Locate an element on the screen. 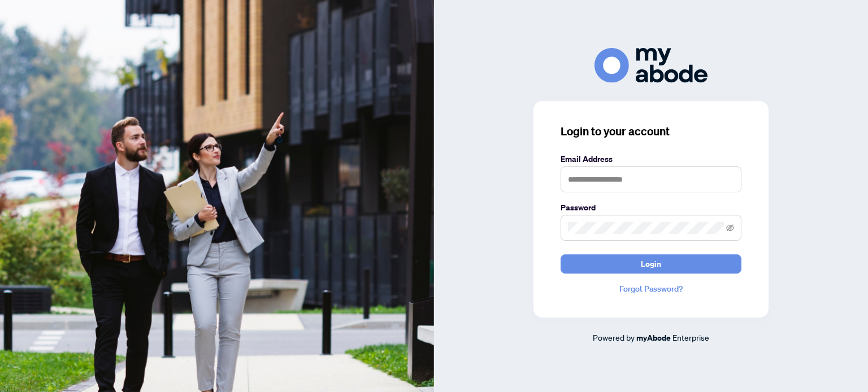 Image resolution: width=868 pixels, height=392 pixels. span: Enterprise is located at coordinates (690, 337).